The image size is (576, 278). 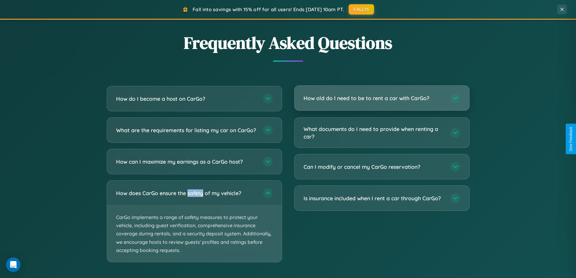 I want to click on button: FALL15, so click(x=361, y=9).